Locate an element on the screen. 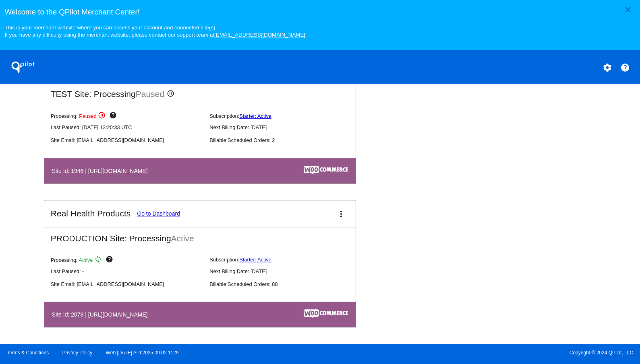  h2: Real Health Products is located at coordinates (90, 214).